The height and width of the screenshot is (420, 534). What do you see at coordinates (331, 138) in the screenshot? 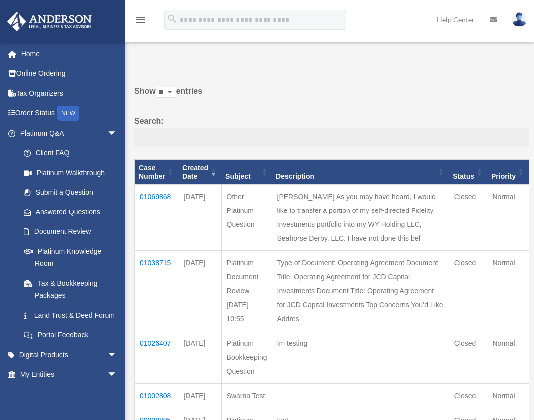
I see `input: Search:` at bounding box center [331, 138].